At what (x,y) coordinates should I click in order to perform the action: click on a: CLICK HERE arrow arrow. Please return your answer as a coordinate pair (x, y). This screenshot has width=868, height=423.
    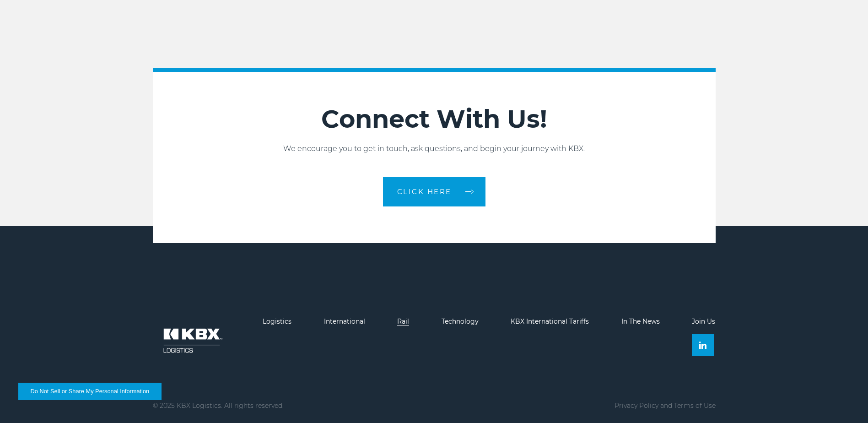
    Looking at the image, I should click on (434, 192).